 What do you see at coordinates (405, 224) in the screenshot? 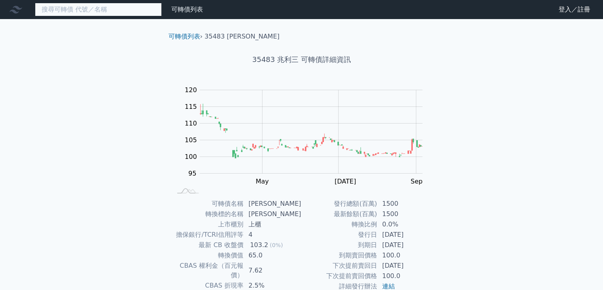
I see `td: 0.0%` at bounding box center [405, 224].